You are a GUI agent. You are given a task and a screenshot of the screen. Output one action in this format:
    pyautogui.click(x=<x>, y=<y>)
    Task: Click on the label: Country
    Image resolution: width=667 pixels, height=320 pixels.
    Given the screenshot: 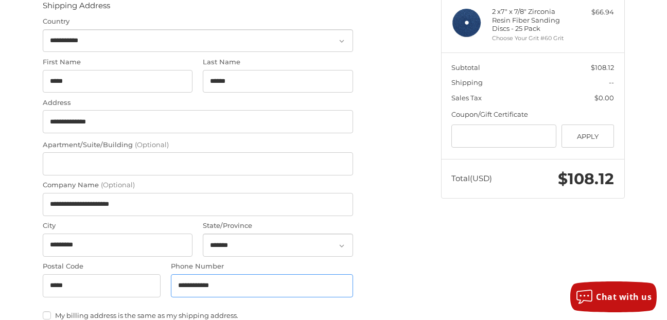 What is the action you would take?
    pyautogui.click(x=198, y=22)
    